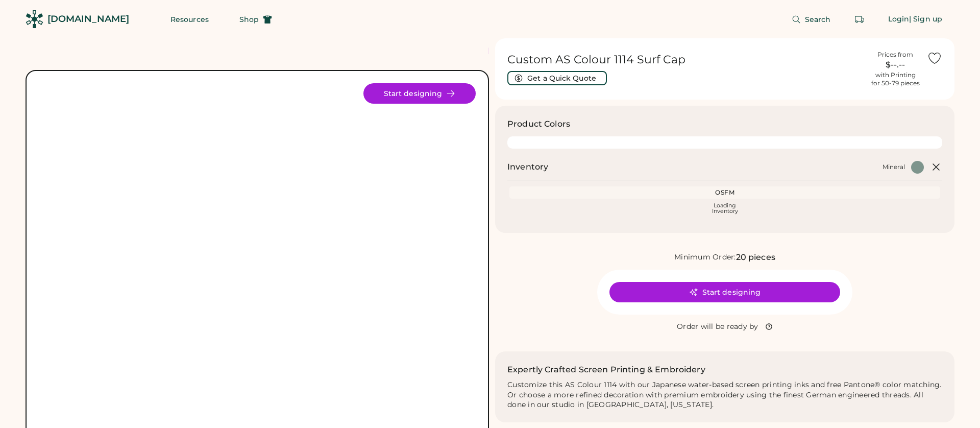  I want to click on div: Mineral, so click(893, 167).